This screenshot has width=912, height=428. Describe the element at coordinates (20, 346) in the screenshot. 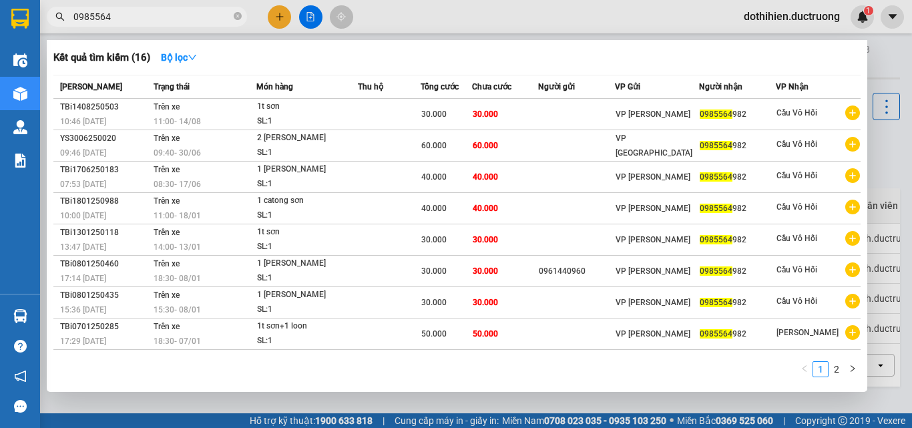

I see `span: question-circle` at that location.